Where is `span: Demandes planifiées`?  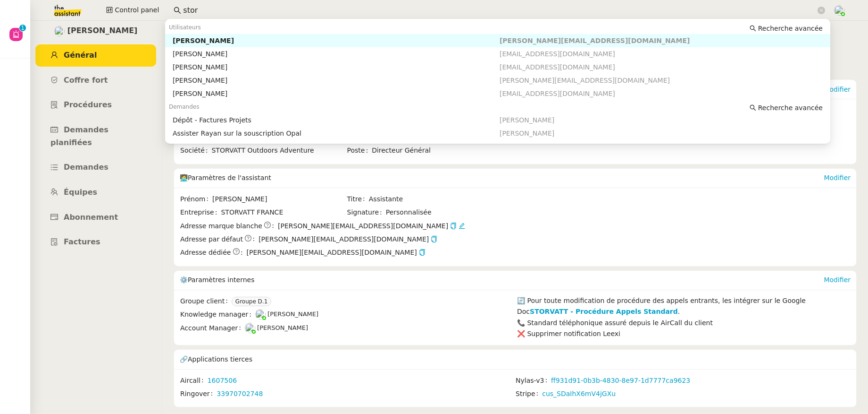
span: Demandes planifiées is located at coordinates (79, 136).